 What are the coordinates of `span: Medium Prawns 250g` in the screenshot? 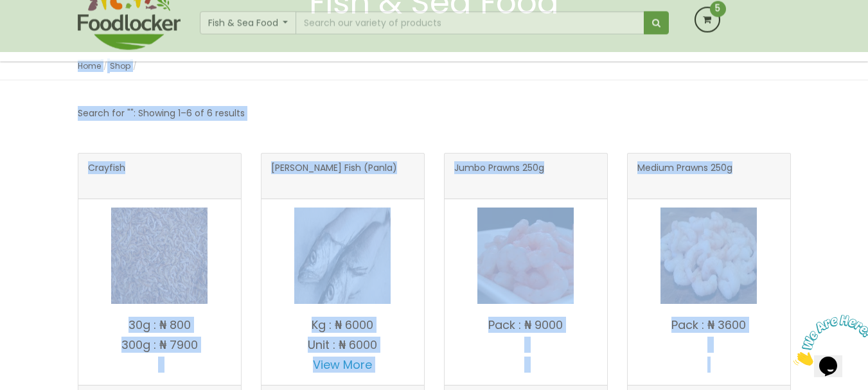 It's located at (685, 176).